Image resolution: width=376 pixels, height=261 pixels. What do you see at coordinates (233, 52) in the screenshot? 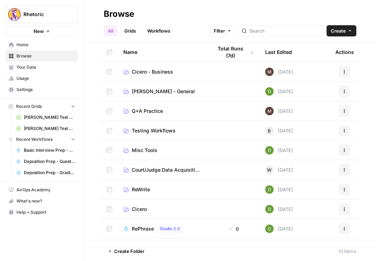
I see `div: Total Runs (7d)` at bounding box center [233, 52].